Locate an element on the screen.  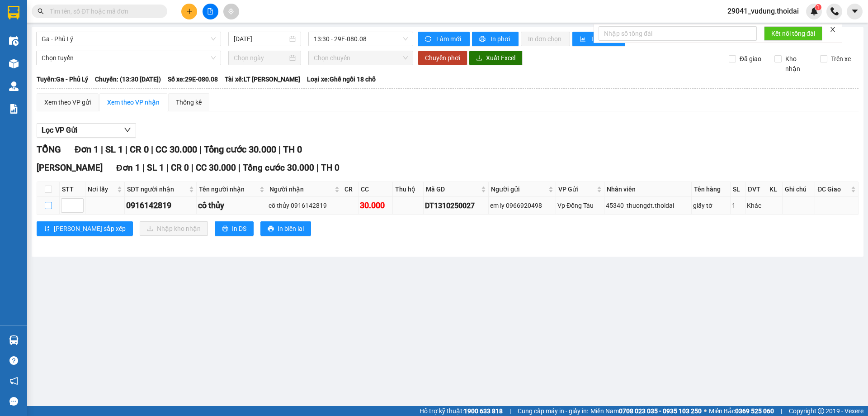
span: Ga - Phủ Lý is located at coordinates (129, 39).